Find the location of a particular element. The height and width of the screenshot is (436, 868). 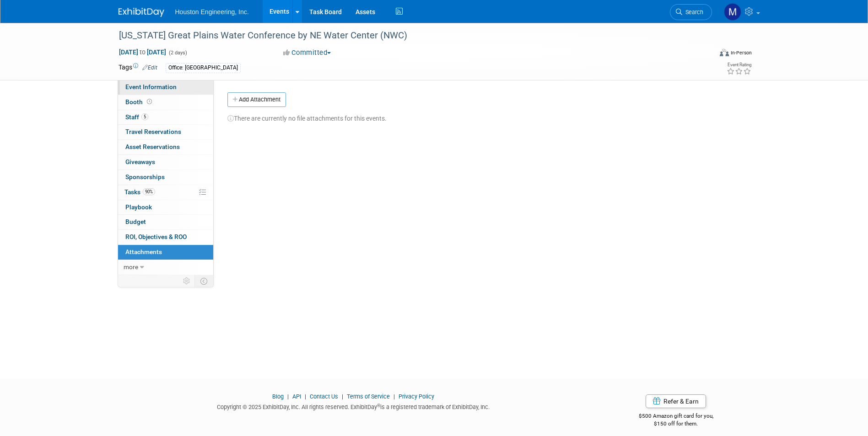

span: Booth is located at coordinates (140, 102).